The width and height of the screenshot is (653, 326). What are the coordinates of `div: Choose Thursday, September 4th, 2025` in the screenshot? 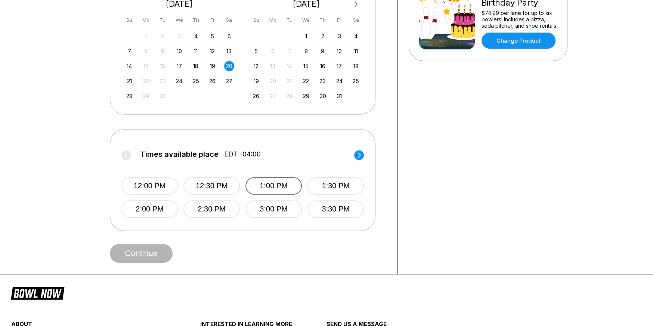 It's located at (196, 36).